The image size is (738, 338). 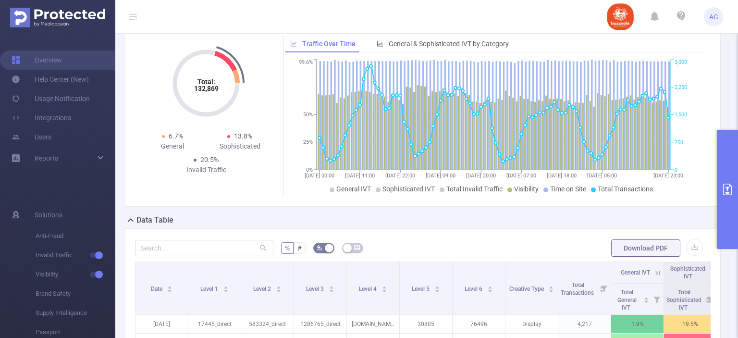 What do you see at coordinates (676, 169) in the screenshot?
I see `tspan: 0` at bounding box center [676, 169].